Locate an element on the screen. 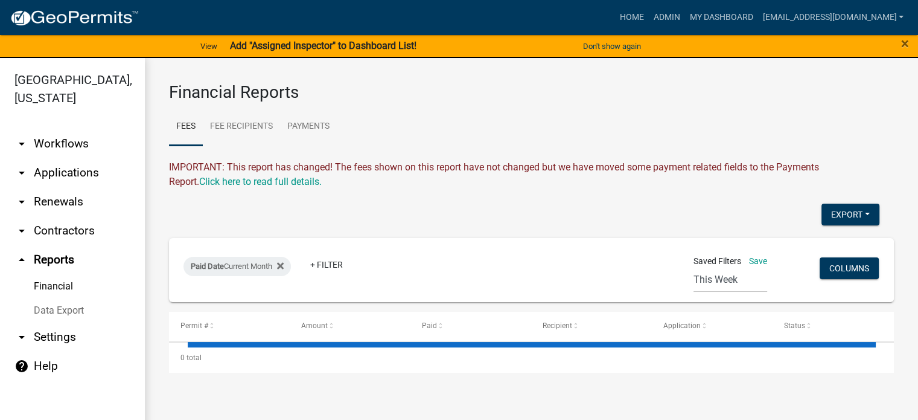 This screenshot has width=918, height=420. wm-modal-confirm: Upcoming Changes to Daily Fees Report is located at coordinates (260, 181).